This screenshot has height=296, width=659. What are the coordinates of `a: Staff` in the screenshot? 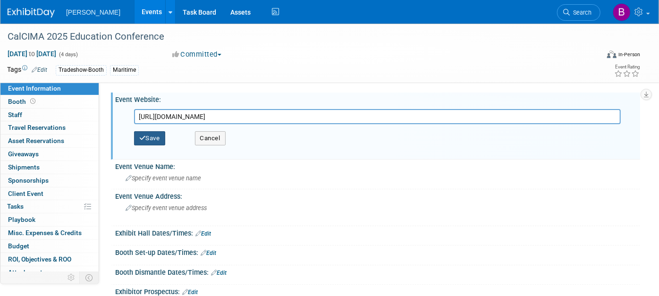 It's located at (50, 115).